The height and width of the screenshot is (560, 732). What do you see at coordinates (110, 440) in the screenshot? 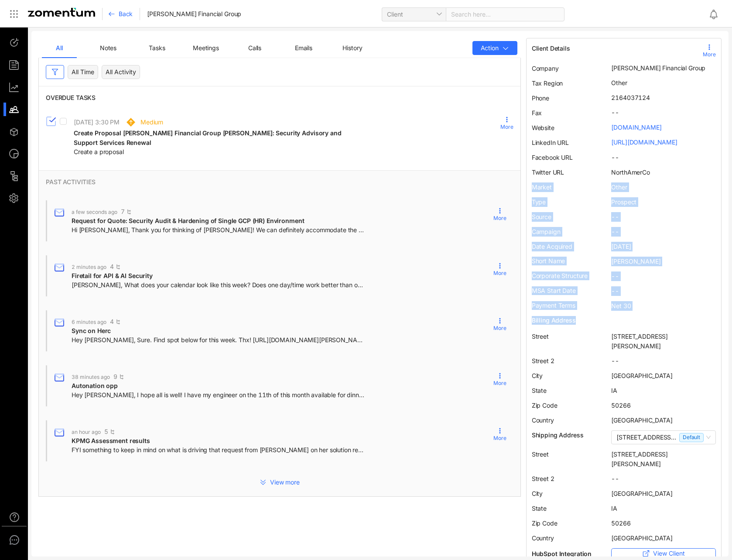
I see `span: KPMG Assessment results` at bounding box center [110, 440].